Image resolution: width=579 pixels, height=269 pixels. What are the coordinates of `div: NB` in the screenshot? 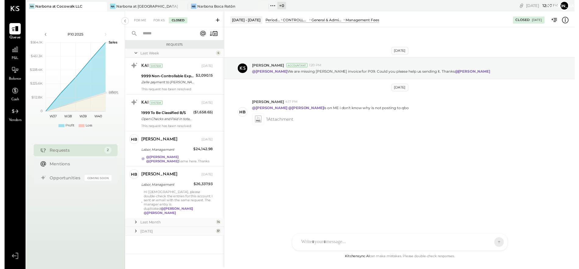 It's located at (192, 6).